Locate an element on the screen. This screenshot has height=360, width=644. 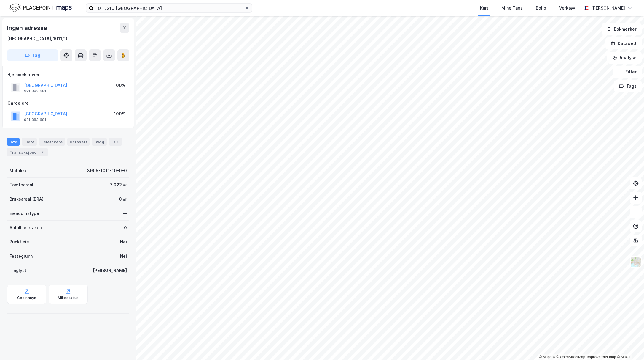
div: ESG is located at coordinates (116, 141).